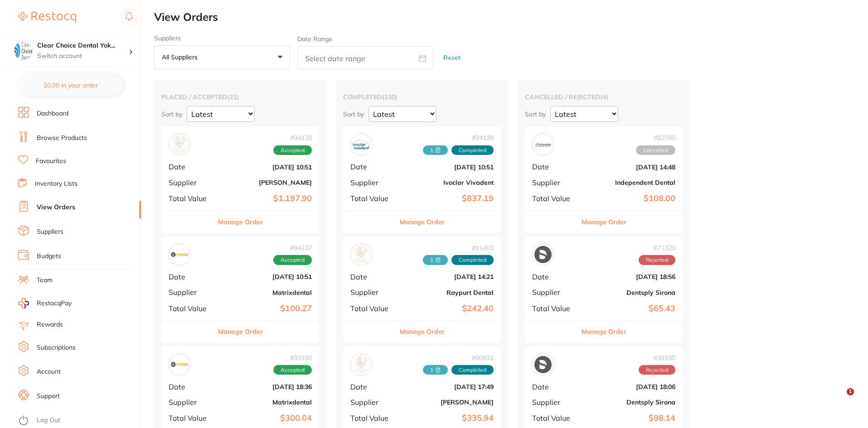 The image size is (868, 428). Describe the element at coordinates (24, 303) in the screenshot. I see `img: RestocqPay` at that location.